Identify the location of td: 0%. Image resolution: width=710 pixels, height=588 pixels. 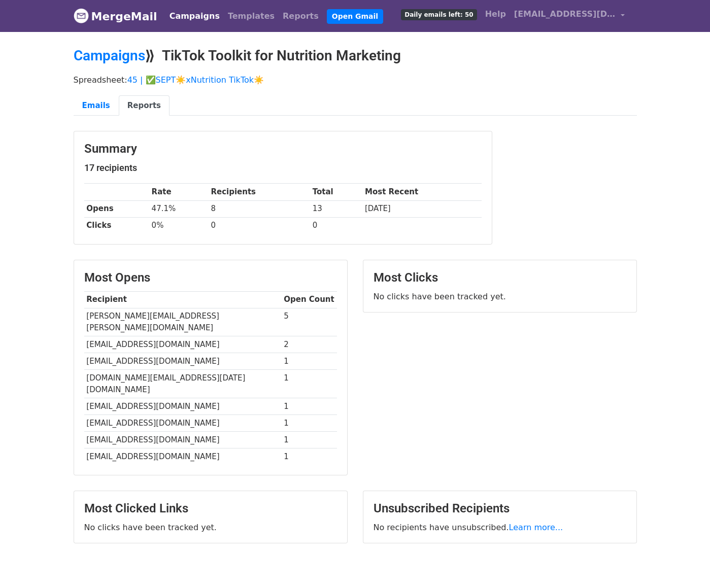
(179, 225).